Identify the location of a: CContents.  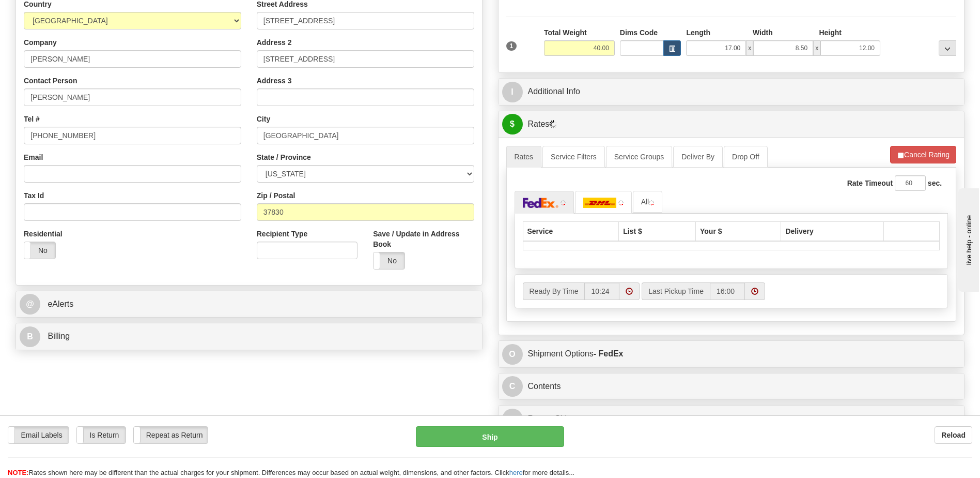
(732, 386).